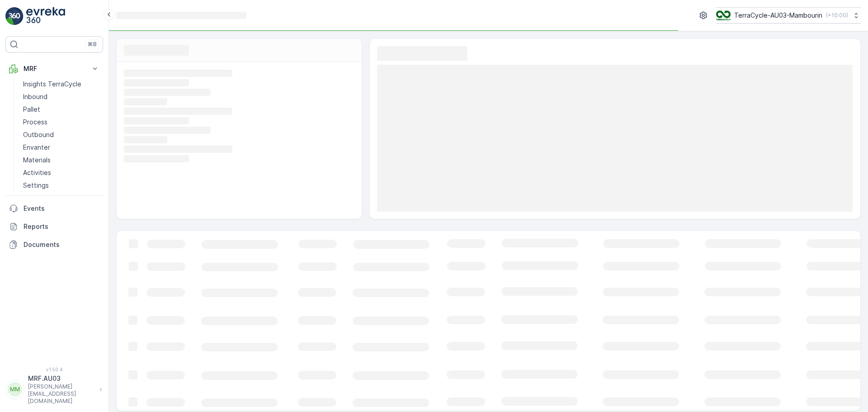  What do you see at coordinates (37, 160) in the screenshot?
I see `p: Materials` at bounding box center [37, 160].